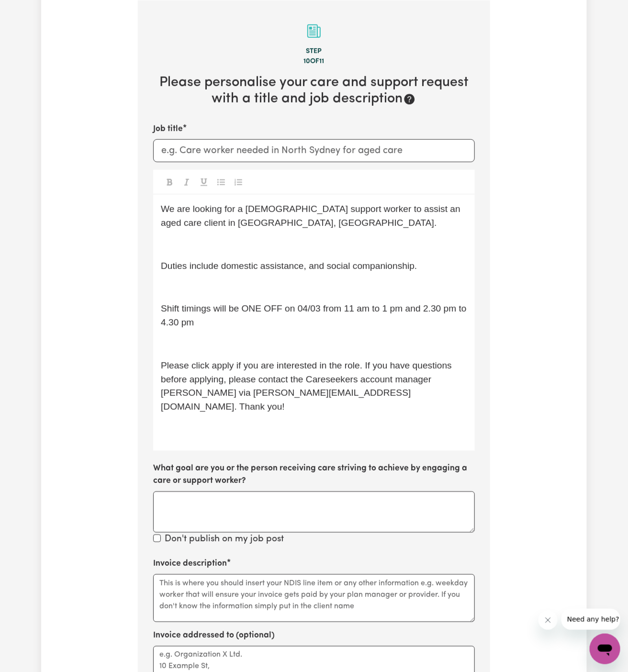 This screenshot has height=672, width=628. What do you see at coordinates (314, 475) in the screenshot?
I see `label: What goal are you or the person receiving care striving to achieve by engaging a care or support ...` at bounding box center [314, 475].